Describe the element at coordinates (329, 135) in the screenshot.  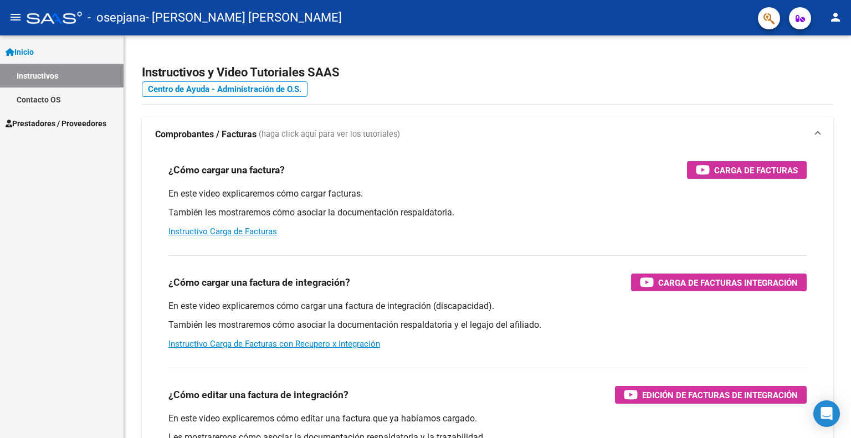
I see `span: (haga click aquí para ver los tutoriales)` at that location.